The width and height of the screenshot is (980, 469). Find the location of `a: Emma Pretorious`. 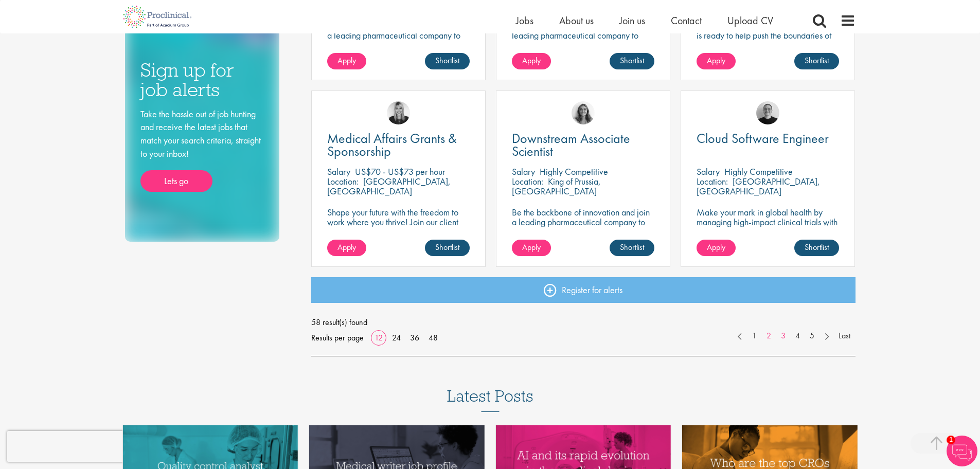

a: Emma Pretorious is located at coordinates (767, 113).